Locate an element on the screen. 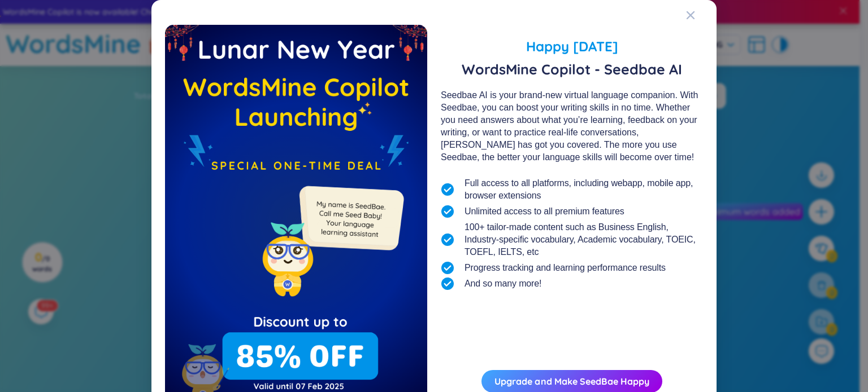 The height and width of the screenshot is (392, 868). span: Progress tracking and learning performance results is located at coordinates (565, 268).